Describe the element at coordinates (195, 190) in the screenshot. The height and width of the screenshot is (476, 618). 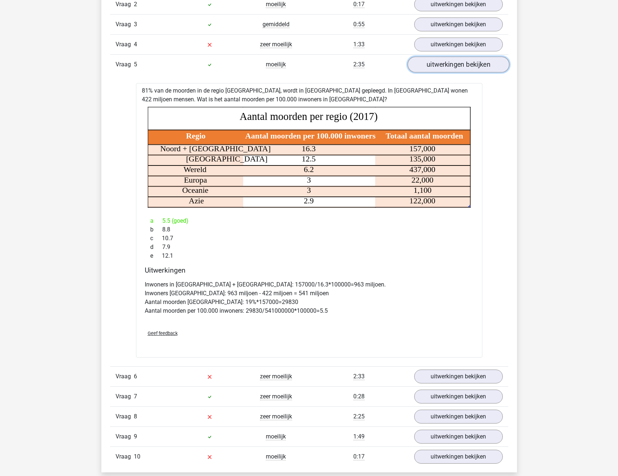
I see `tspan: Oceanie` at that location.